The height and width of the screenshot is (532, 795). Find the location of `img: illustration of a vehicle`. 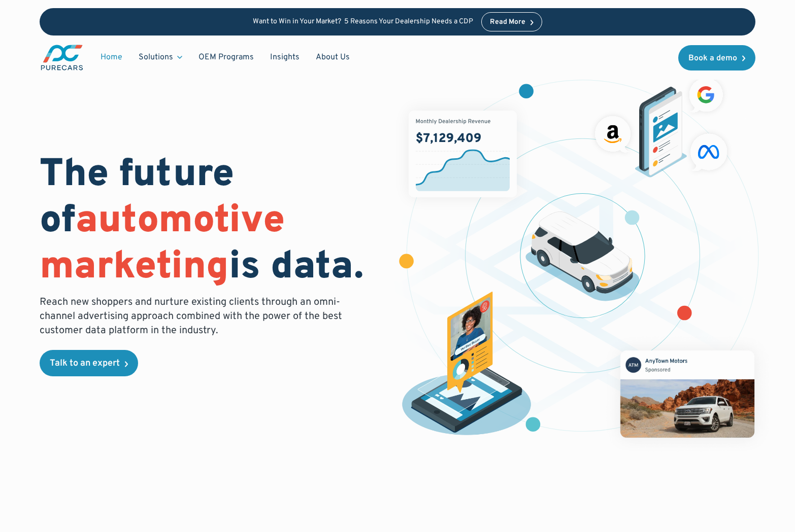

img: illustration of a vehicle is located at coordinates (582, 256).